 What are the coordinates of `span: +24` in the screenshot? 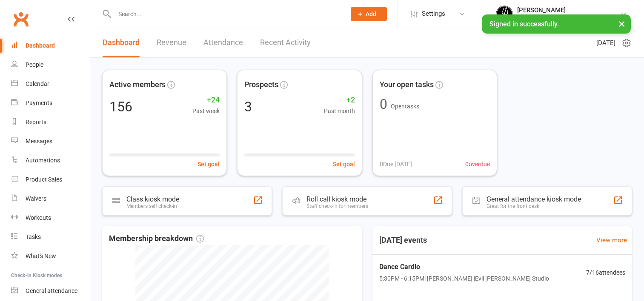 It's located at (206, 100).